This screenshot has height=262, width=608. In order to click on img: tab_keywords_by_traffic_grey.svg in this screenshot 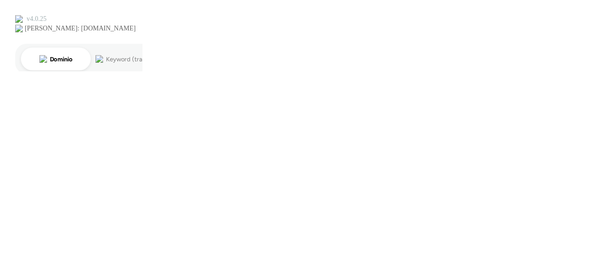, I will do `click(99, 59)`.